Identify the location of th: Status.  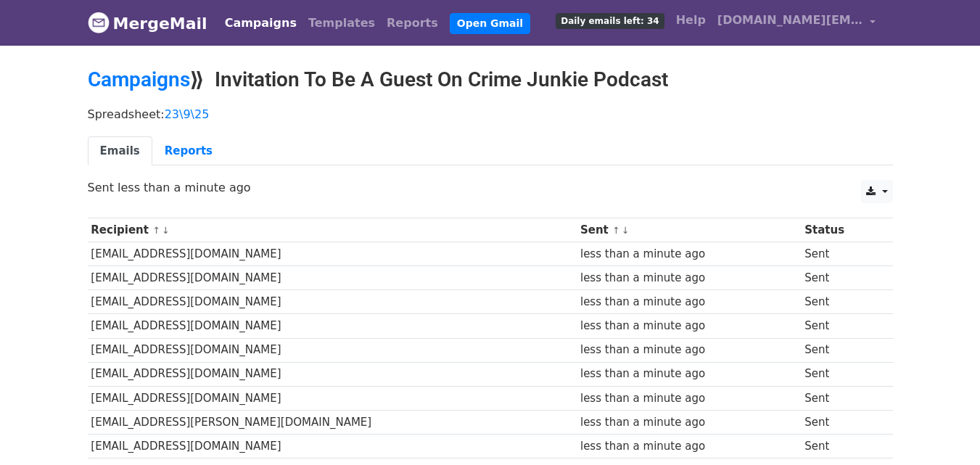
(841, 230).